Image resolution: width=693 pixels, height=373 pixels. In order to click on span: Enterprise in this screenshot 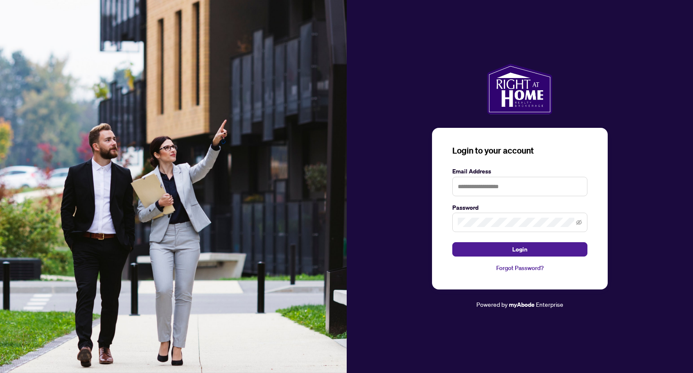, I will do `click(550, 305)`.